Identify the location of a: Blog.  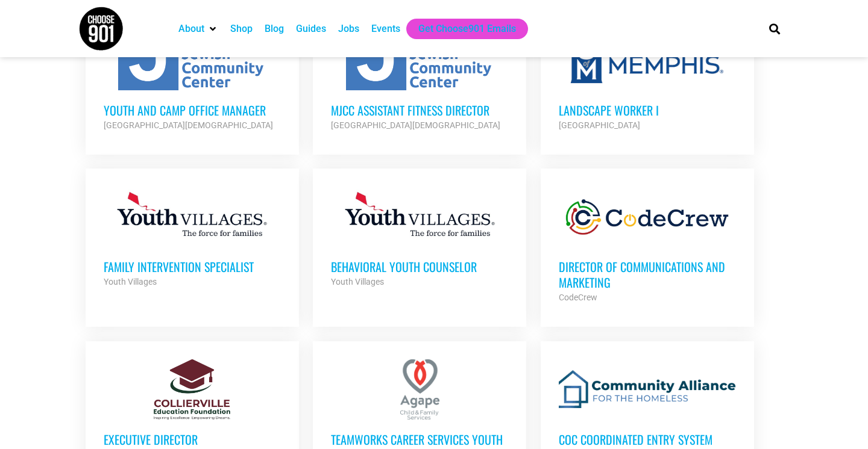
(274, 29).